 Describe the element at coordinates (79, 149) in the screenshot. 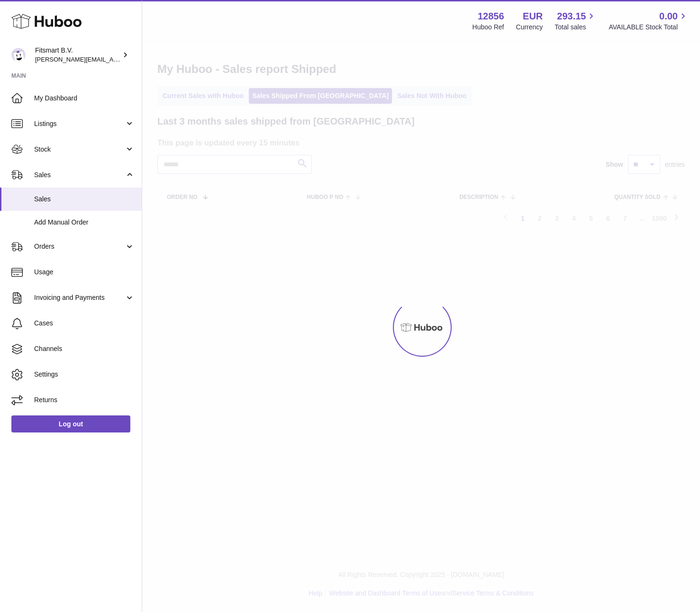

I see `span: Stock` at that location.